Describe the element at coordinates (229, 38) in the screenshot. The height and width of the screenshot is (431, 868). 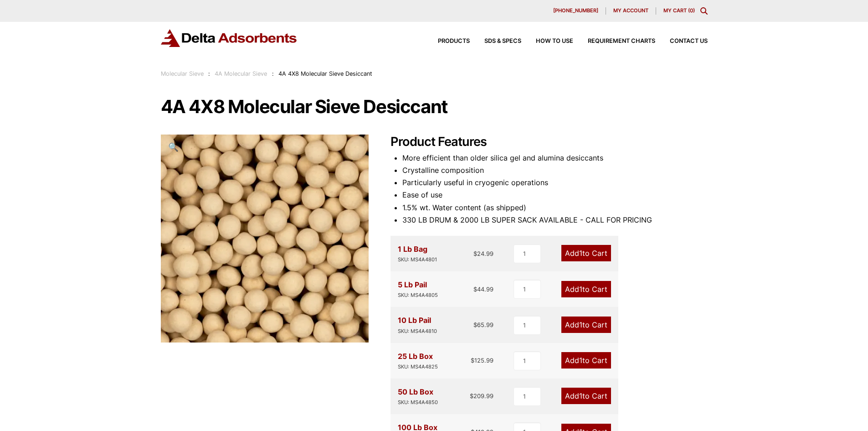
I see `img: Delta Adsorbents` at that location.